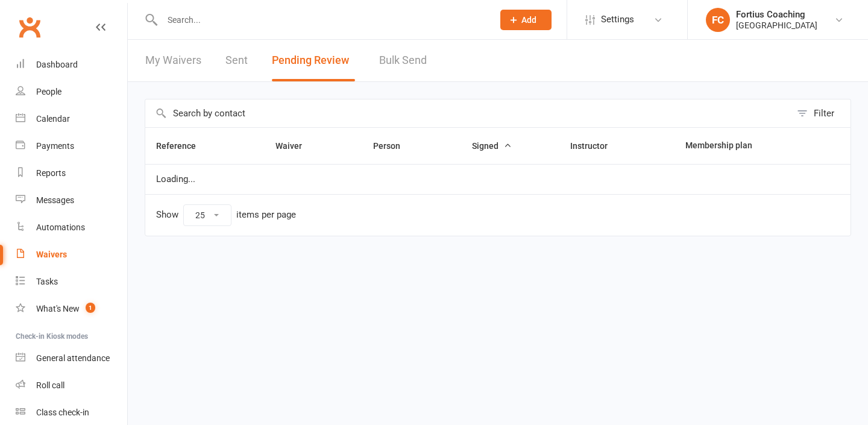 The height and width of the screenshot is (425, 868). I want to click on div: Tasks, so click(47, 281).